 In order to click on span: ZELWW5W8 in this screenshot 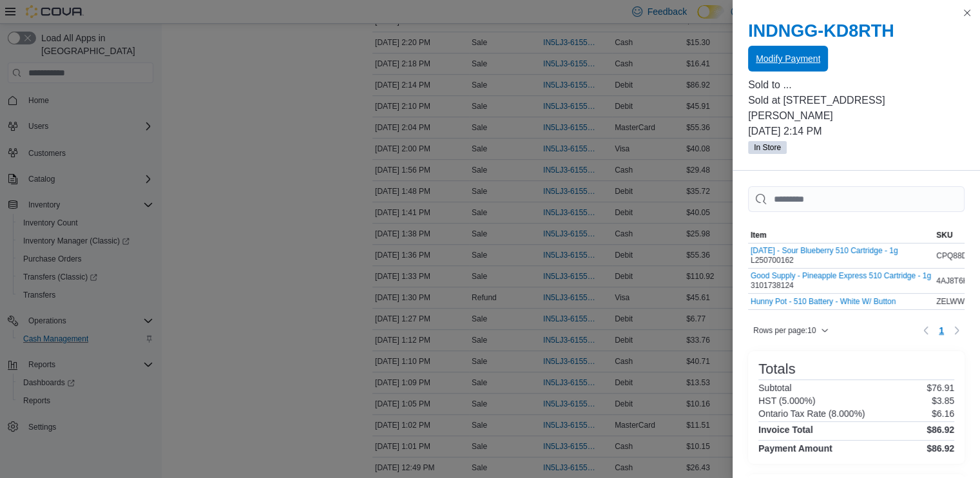, I will do `click(958, 302)`.